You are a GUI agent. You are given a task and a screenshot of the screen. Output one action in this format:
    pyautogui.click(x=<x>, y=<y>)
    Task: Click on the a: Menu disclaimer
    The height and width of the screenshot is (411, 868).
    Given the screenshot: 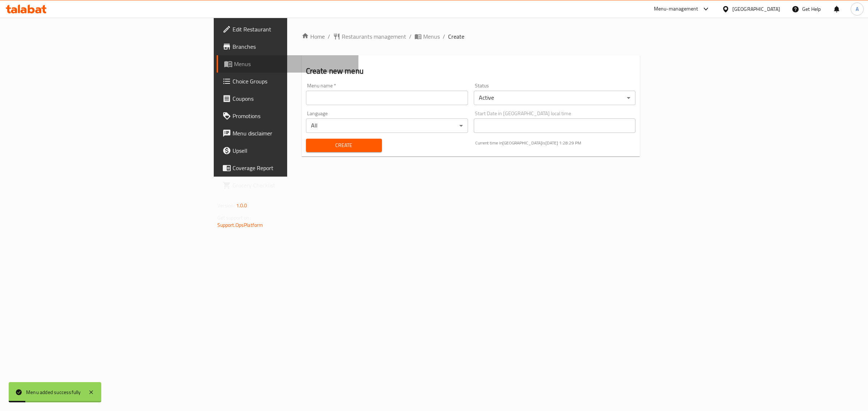 What is the action you would take?
    pyautogui.click(x=287, y=133)
    